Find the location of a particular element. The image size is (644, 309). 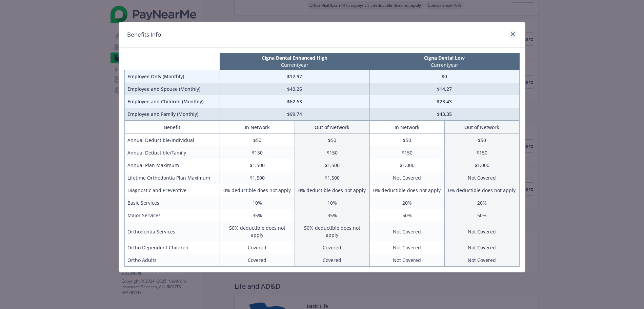

td: Employee and Spouse (Monthly) is located at coordinates (173, 89).